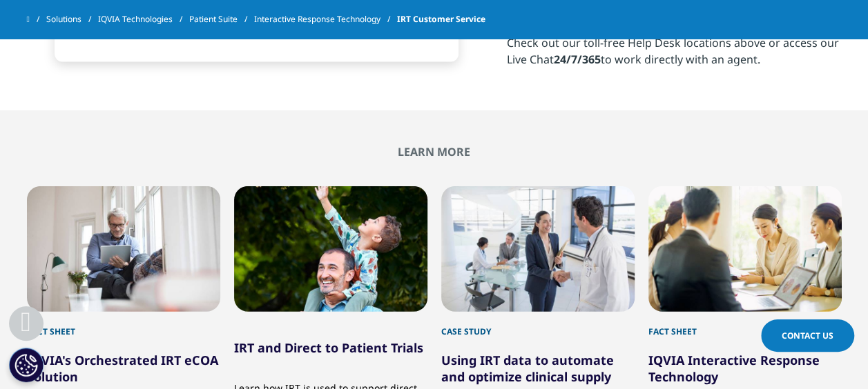  What do you see at coordinates (734, 369) in the screenshot?
I see `a: IQVIA Interactive Response Technology` at bounding box center [734, 369].